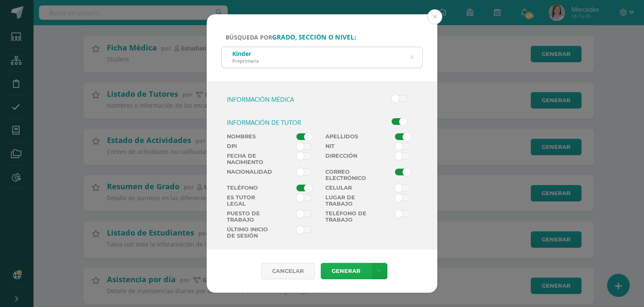  I want to click on label: Teléfono de trabajo, so click(347, 216).